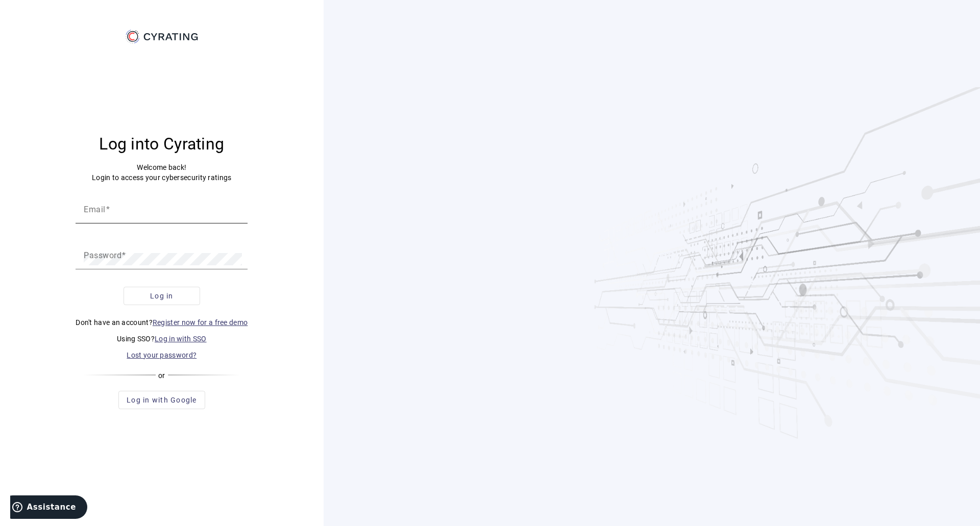 This screenshot has width=980, height=526. What do you see at coordinates (103, 254) in the screenshot?
I see `mat-label: Password` at bounding box center [103, 254].